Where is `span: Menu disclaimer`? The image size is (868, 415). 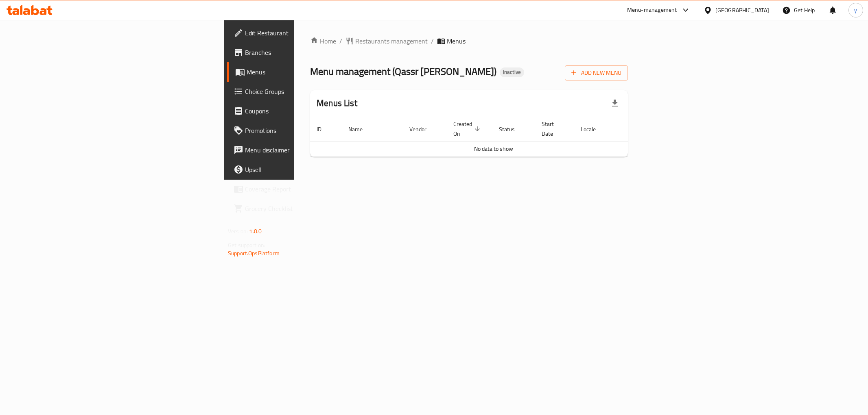
span: Menu disclaimer is located at coordinates (304, 150).